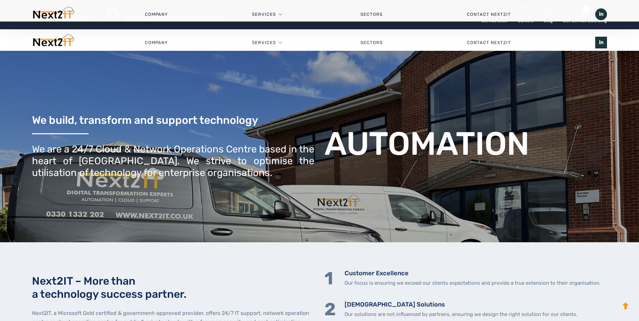  What do you see at coordinates (173, 288) in the screenshot?
I see `h2: Next2IT – More than a technology success partner.` at bounding box center [173, 288].